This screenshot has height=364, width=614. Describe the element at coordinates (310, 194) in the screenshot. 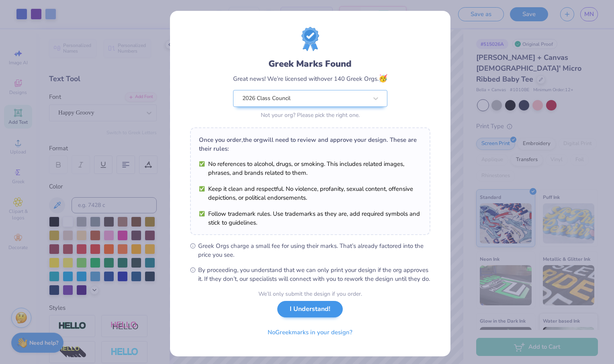

I see `li: Keep it clean and respectful. No violence, profanity, sexual content, offensive depictions, or po...` at that location.